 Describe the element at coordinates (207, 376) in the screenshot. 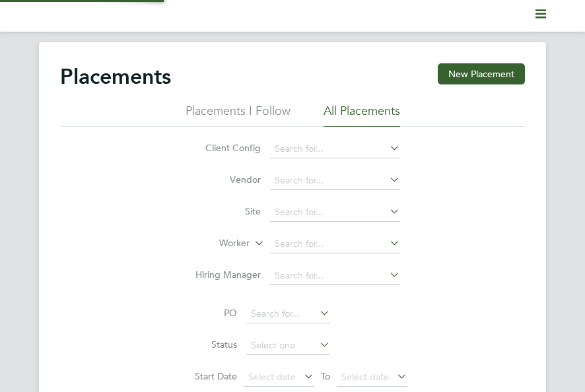

I see `label: Start Date` at that location.